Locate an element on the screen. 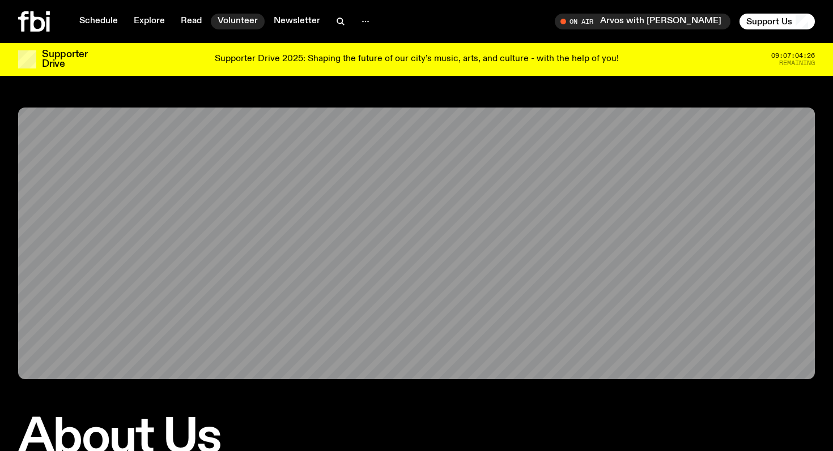  a: Schedule is located at coordinates (99, 22).